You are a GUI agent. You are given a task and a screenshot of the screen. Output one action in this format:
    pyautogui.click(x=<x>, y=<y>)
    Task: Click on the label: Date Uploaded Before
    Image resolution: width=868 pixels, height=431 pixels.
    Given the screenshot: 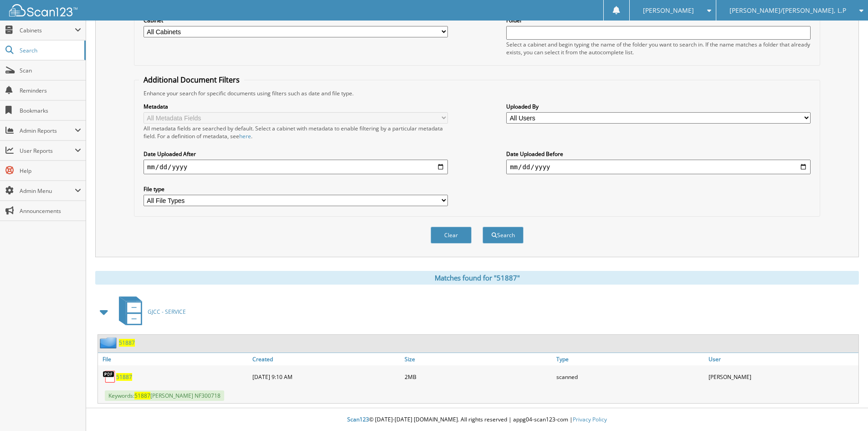 What is the action you would take?
    pyautogui.click(x=659, y=154)
    